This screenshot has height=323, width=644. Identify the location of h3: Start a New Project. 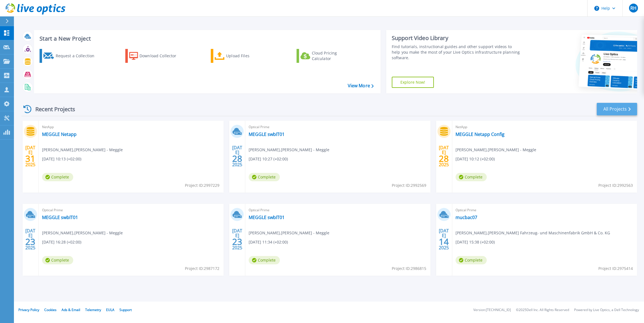
(206, 39).